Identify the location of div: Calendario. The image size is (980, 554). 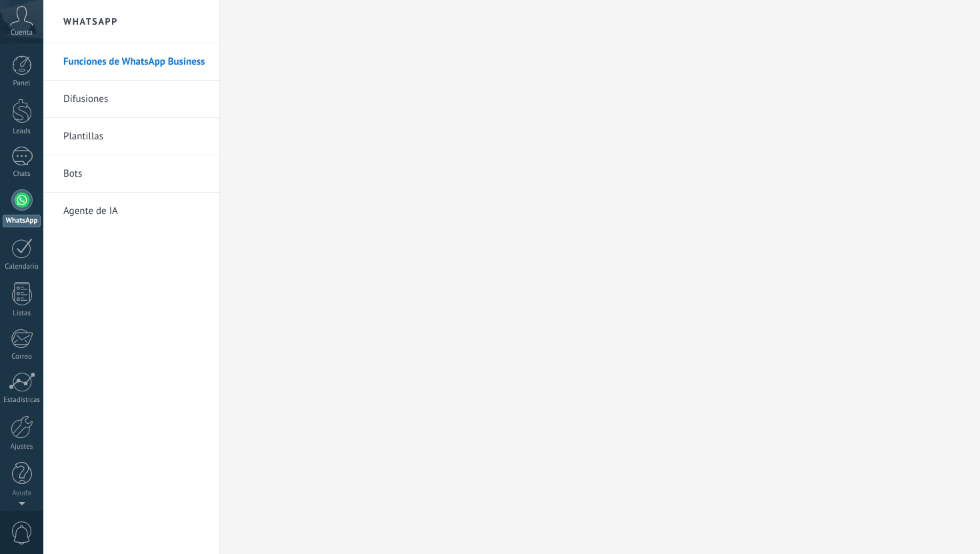
(22, 266).